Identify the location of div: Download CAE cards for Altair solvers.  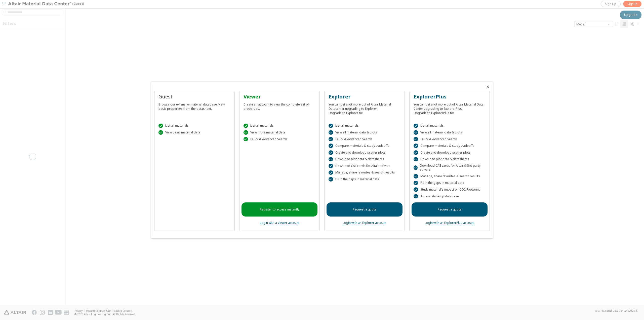
(364, 166).